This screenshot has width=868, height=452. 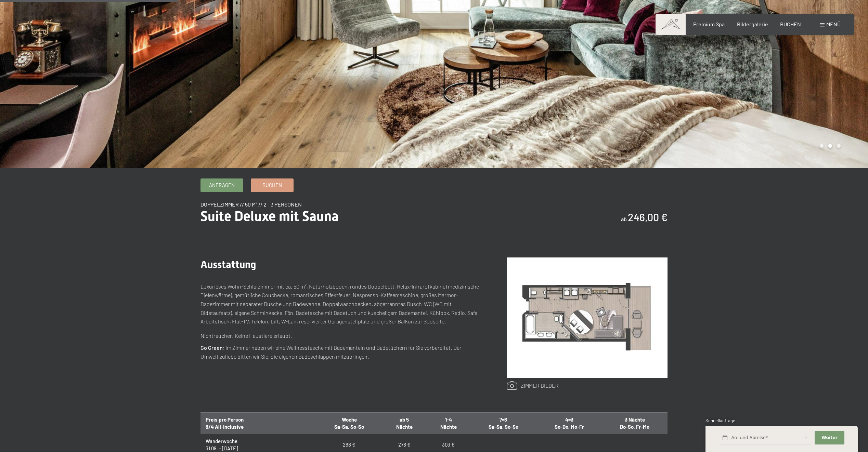 What do you see at coordinates (569, 423) in the screenshot?
I see `th: 4=3 So-Do, Mo-Fr` at bounding box center [569, 423].